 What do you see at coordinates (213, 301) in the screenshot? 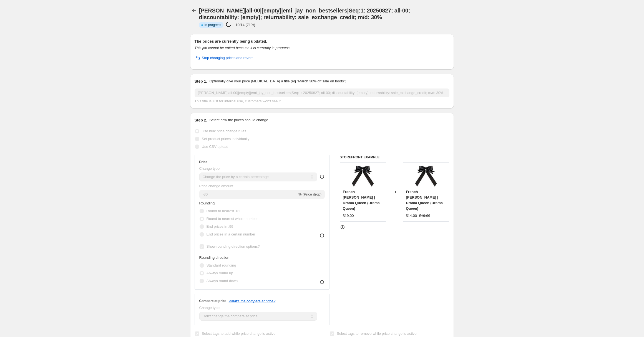
I see `h3: Compare at price` at bounding box center [213, 301].